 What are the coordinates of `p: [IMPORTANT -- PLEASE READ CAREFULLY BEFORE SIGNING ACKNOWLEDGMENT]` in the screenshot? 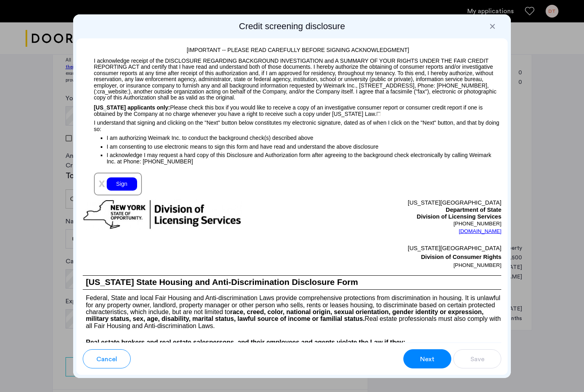 It's located at (292, 48).